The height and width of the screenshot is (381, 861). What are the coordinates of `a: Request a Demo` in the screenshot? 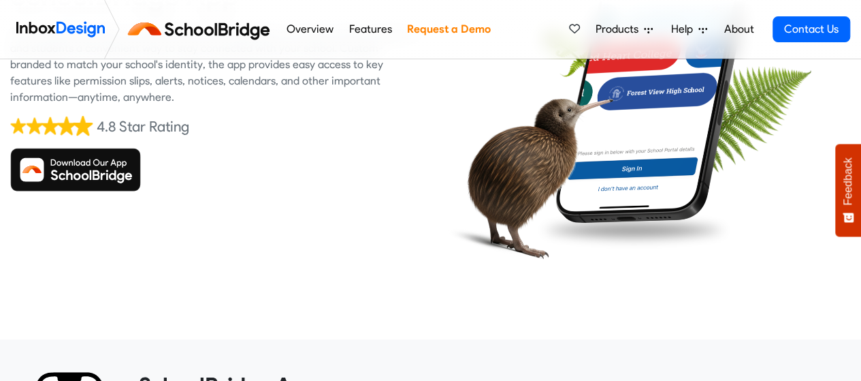 It's located at (449, 29).